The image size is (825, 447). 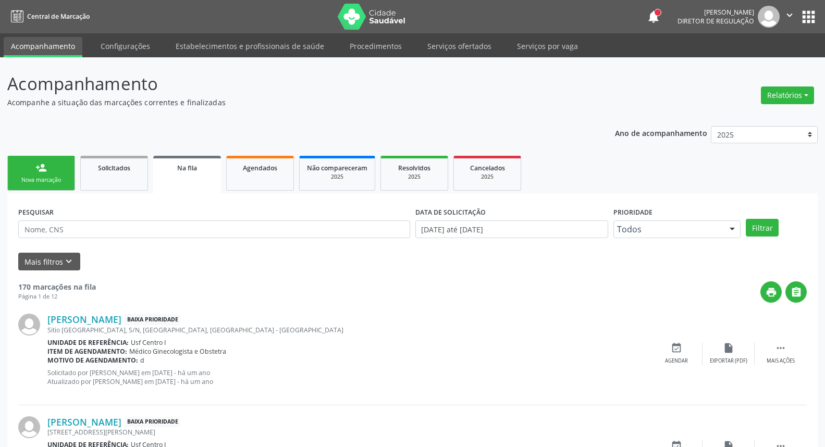 I want to click on span: Agendados, so click(x=260, y=168).